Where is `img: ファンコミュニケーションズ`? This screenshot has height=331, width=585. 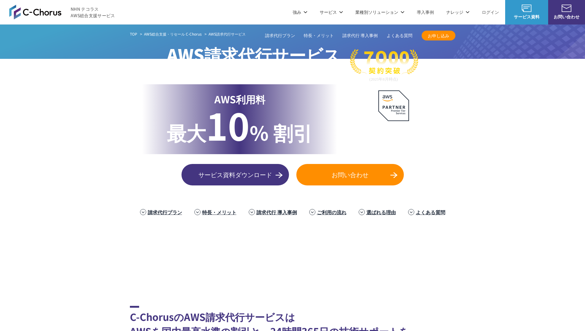 img: ファンコミュニケーションズ is located at coordinates (69, 276).